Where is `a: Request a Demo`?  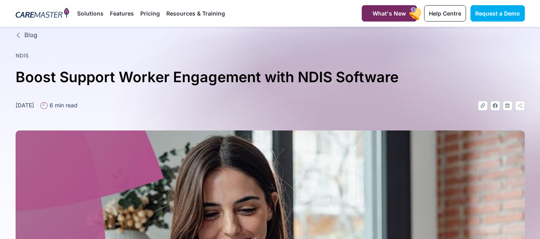
a: Request a Demo is located at coordinates (498, 13).